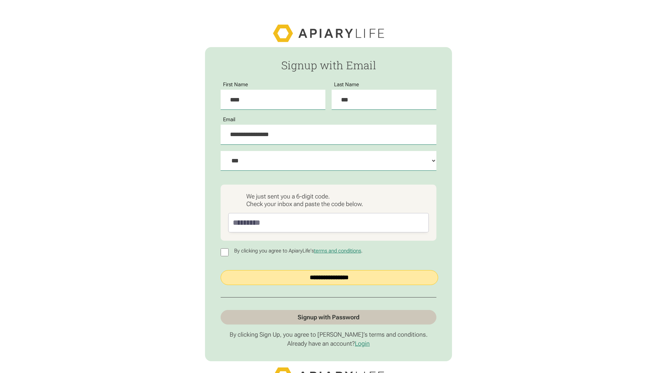 This screenshot has width=657, height=373. What do you see at coordinates (298, 253) in the screenshot?
I see `p: By clicking you agree to ApiaryLife's .` at bounding box center [298, 253].